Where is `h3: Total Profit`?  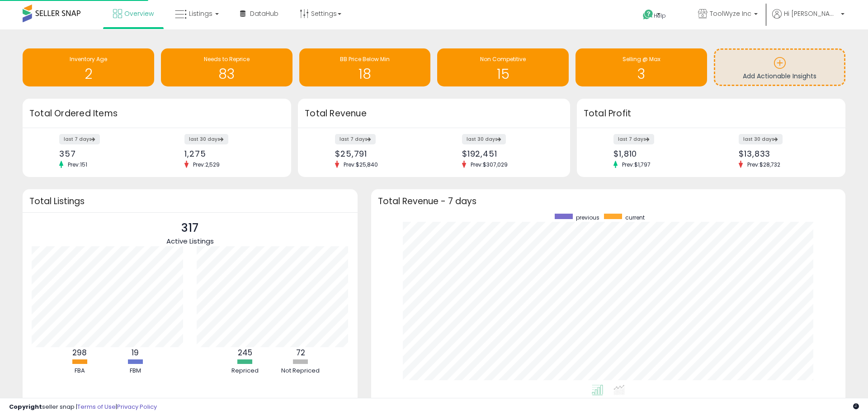 h3: Total Profit is located at coordinates (711, 113).